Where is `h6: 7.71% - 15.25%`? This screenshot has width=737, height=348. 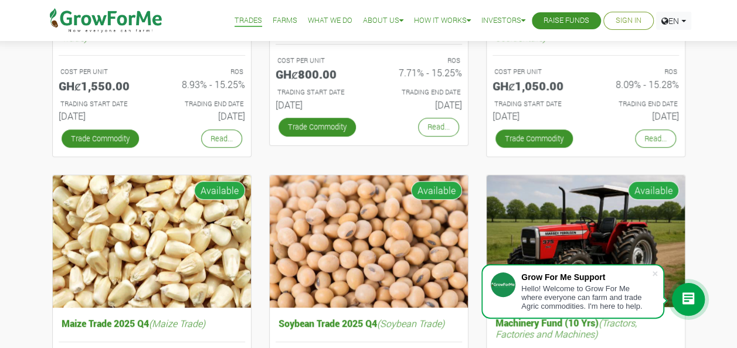
h6: 7.71% - 15.25% is located at coordinates (420, 72).